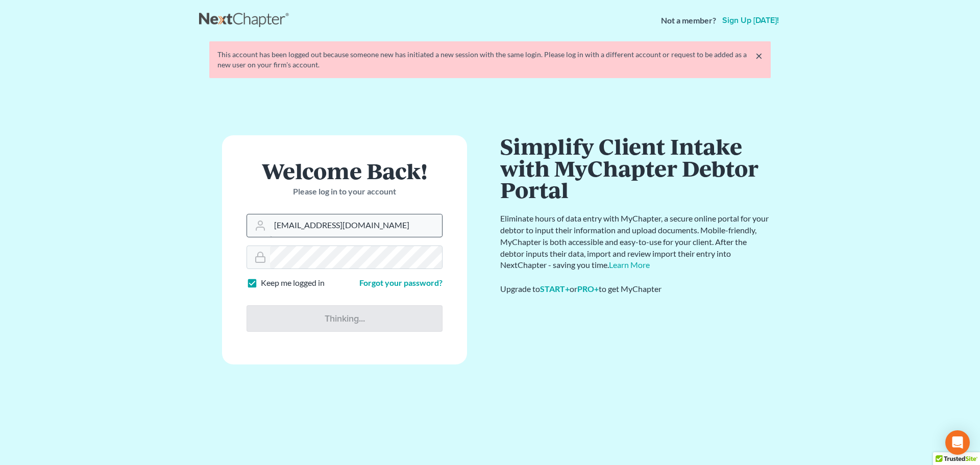 This screenshot has width=980, height=465. What do you see at coordinates (635, 243) in the screenshot?
I see `p: Eliminate hours of data entry with MyChapter, a secure online portal for your debtor to input the...` at bounding box center [635, 243].